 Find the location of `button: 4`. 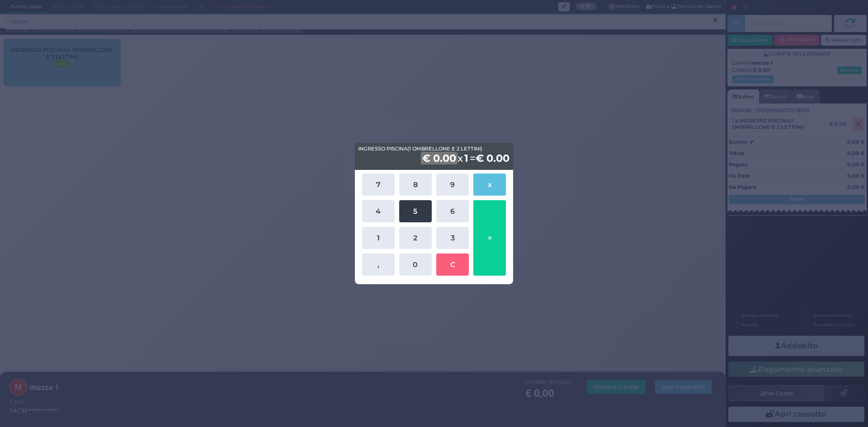

button: 4 is located at coordinates (378, 211).